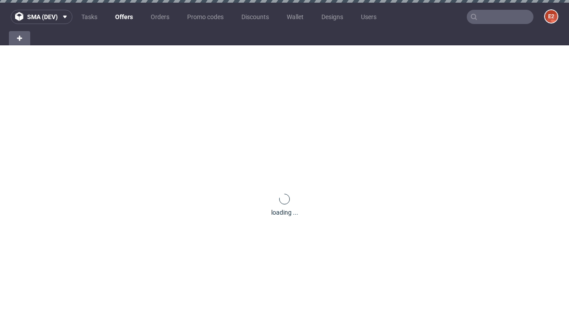 Image resolution: width=569 pixels, height=320 pixels. I want to click on a: Offers, so click(124, 17).